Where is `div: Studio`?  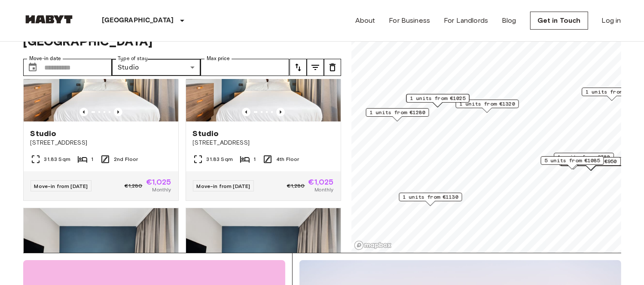
div: Studio is located at coordinates (156, 67).